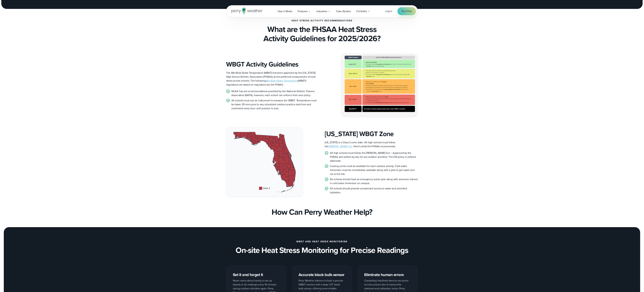 This screenshot has width=644, height=292. I want to click on a: Log in, so click(389, 11).